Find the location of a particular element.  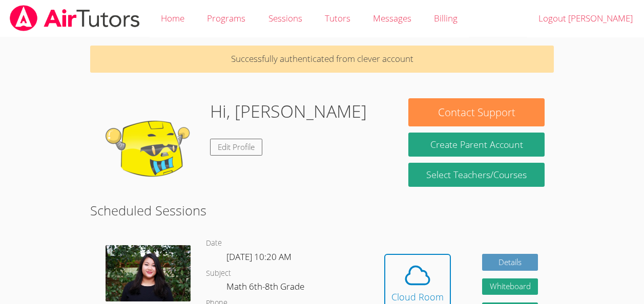

button: Contact Support is located at coordinates (476, 112).